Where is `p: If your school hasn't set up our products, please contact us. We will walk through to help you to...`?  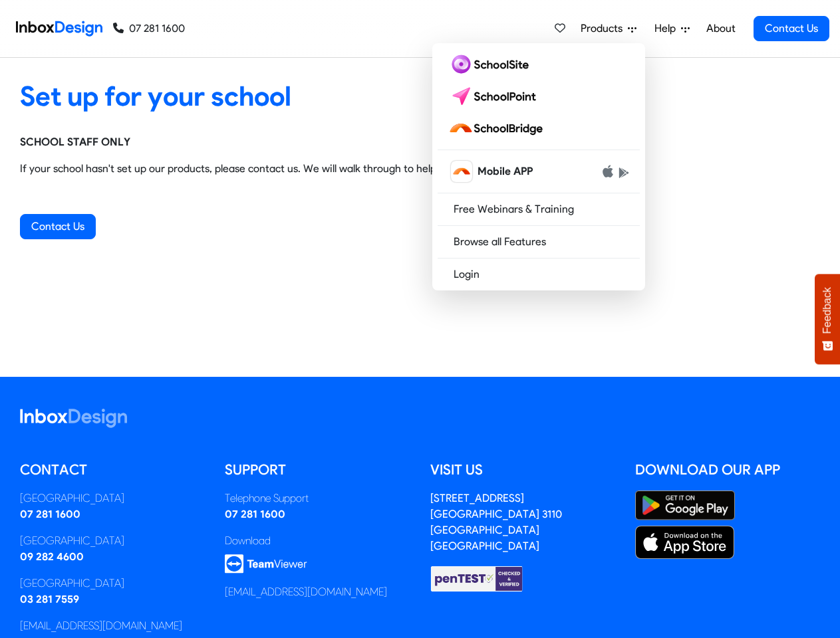
p: If your school hasn't set up our products, please contact us. We will walk through to help you to... is located at coordinates (420, 169).